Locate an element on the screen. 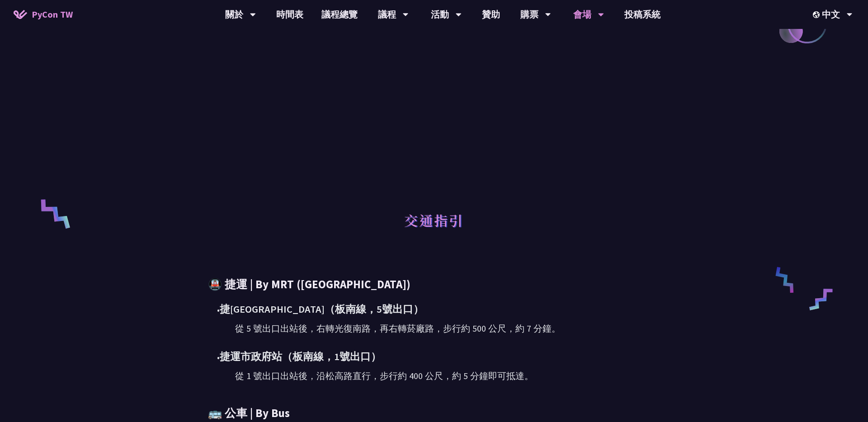 This screenshot has width=868, height=422. img: Home icon of PyCon TW 2025 is located at coordinates (21, 14).